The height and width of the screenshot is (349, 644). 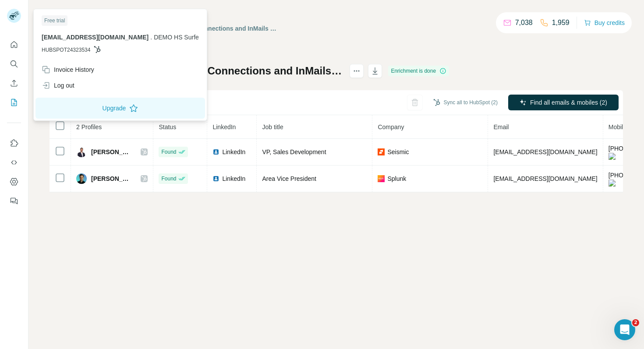 What do you see at coordinates (14, 201) in the screenshot?
I see `button: Feedback` at bounding box center [14, 201].